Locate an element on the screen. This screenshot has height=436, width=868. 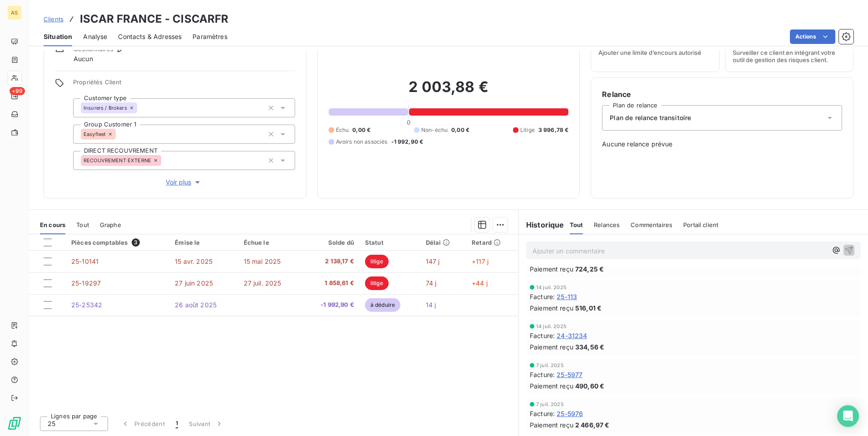
span: Plan de relance transitoire is located at coordinates (650, 118).